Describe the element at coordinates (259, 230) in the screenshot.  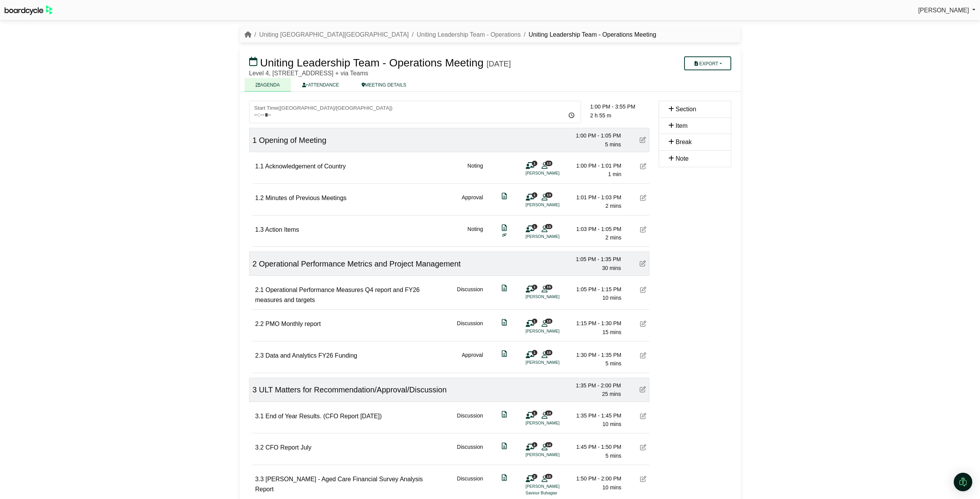
I see `span: 1.3` at that location.